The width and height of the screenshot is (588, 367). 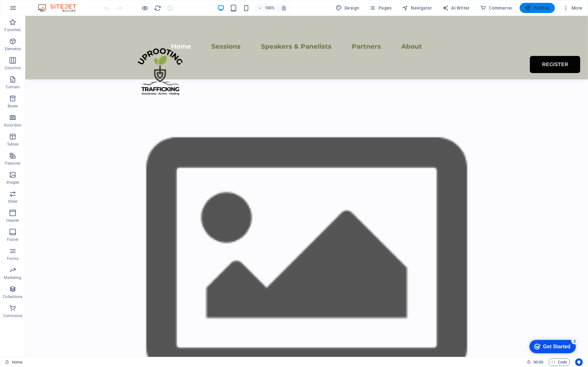 I want to click on button: Navigator, so click(x=417, y=8).